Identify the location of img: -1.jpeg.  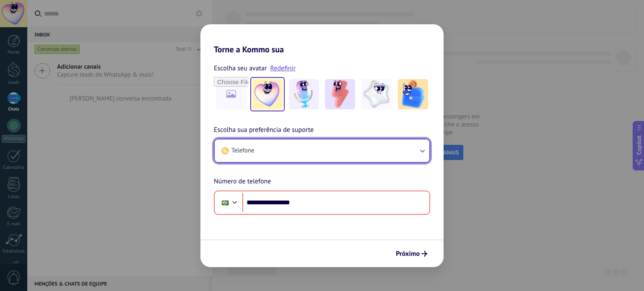
(267, 94).